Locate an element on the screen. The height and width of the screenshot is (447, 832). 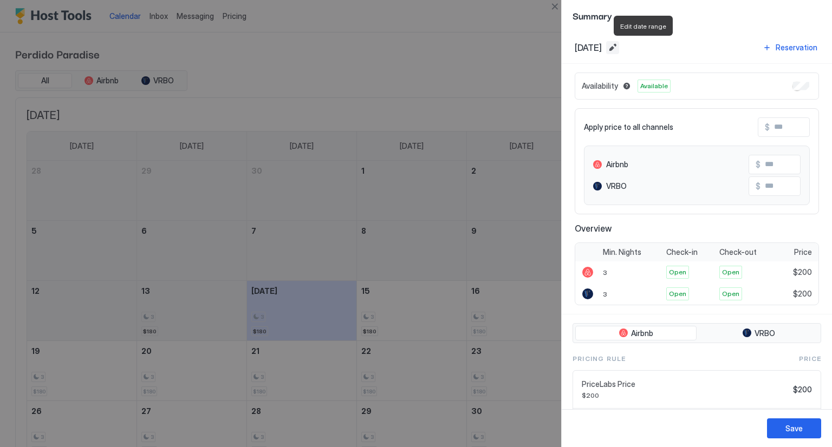
span: Min. Nights is located at coordinates (622, 252).